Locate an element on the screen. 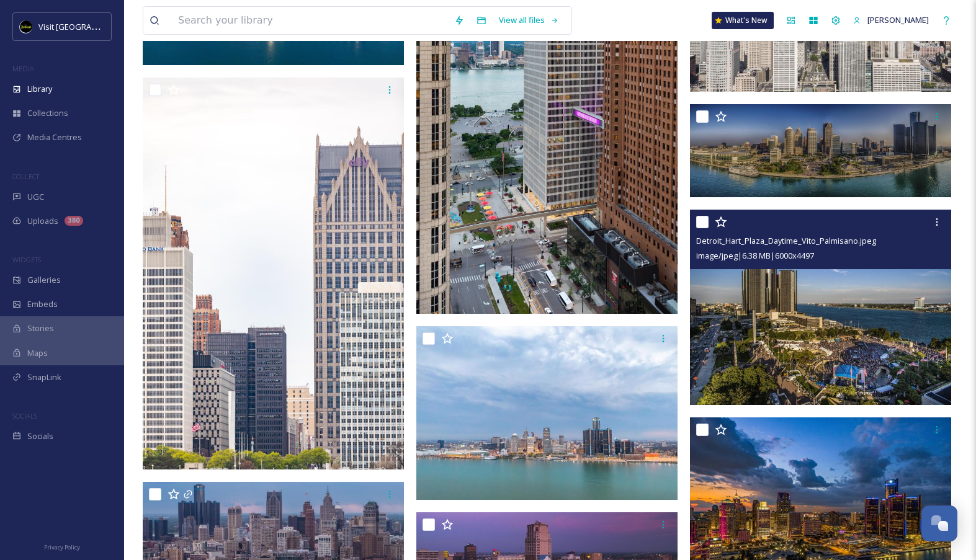 This screenshot has height=560, width=976. a: Privacy Policy is located at coordinates (62, 547).